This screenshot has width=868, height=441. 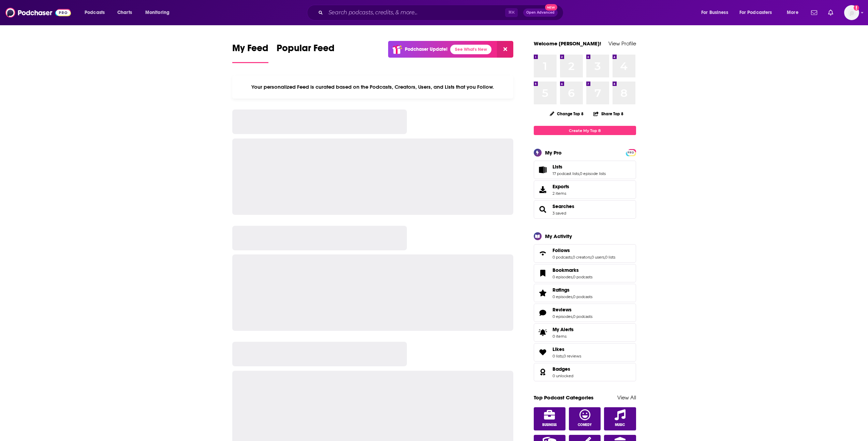 I want to click on span: Likes, so click(x=585, y=352).